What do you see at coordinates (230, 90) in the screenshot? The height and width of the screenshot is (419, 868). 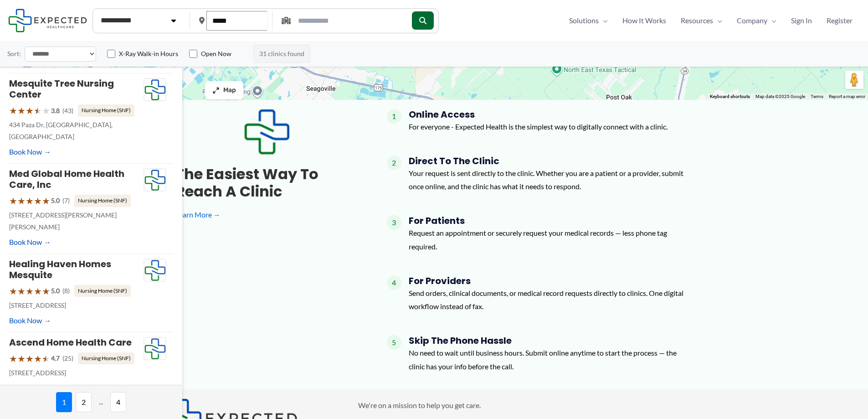 I see `span: Map` at bounding box center [230, 90].